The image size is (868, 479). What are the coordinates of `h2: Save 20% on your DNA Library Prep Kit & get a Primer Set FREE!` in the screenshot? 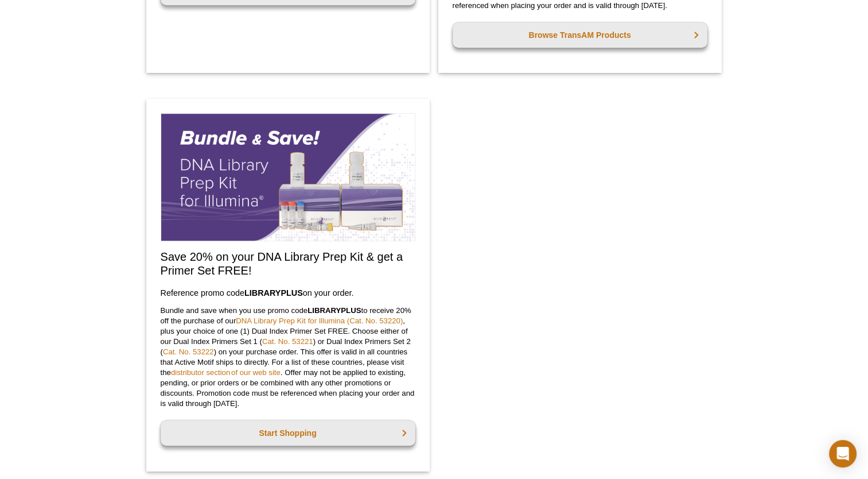 It's located at (288, 264).